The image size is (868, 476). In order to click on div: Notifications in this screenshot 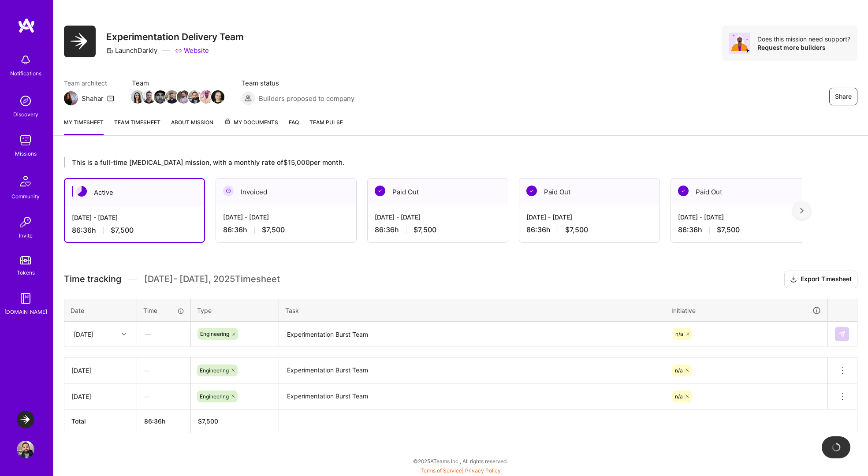, I will do `click(25, 73)`.